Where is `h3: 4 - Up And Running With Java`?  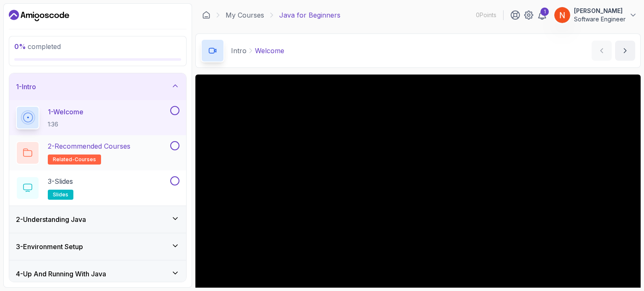 h3: 4 - Up And Running With Java is located at coordinates (61, 274).